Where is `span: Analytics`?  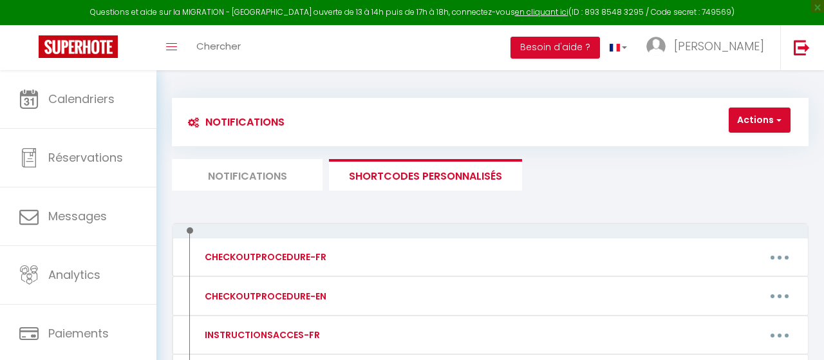 span: Analytics is located at coordinates (74, 274).